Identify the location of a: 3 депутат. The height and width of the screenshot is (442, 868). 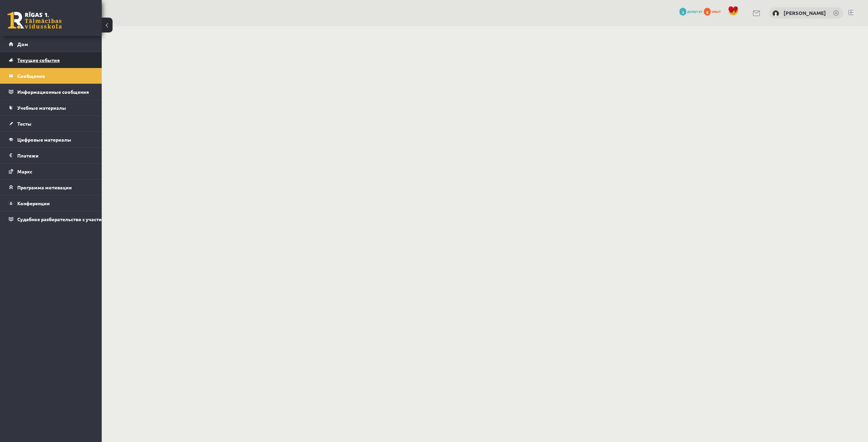
(691, 11).